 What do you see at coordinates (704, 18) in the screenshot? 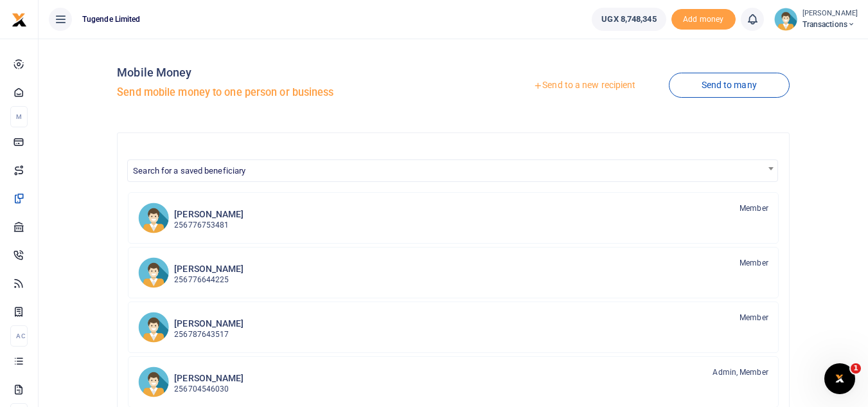
I see `a: Add money` at bounding box center [704, 18].